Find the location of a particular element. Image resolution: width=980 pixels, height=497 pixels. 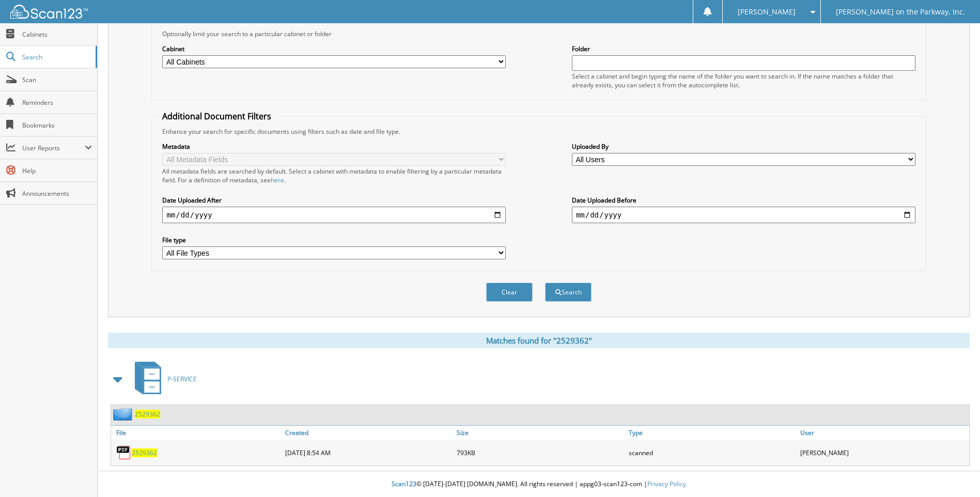

div: Optionally limit your search to a particular cabinet or folder is located at coordinates (538, 34).